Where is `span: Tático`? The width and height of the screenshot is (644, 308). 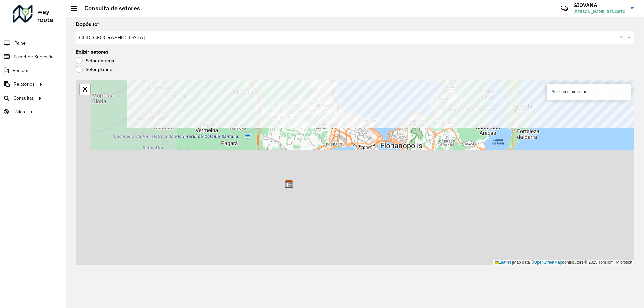
span: Tático is located at coordinates (19, 112).